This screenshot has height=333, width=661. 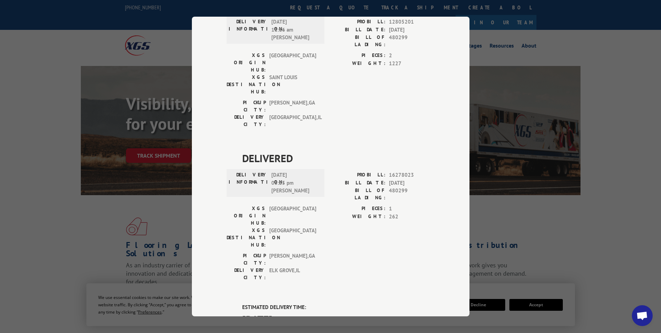 I want to click on span: 262, so click(x=412, y=217).